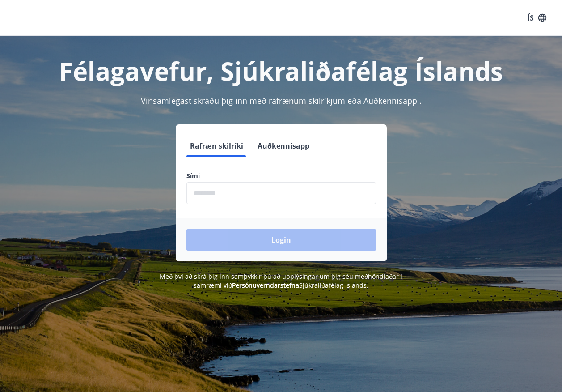  I want to click on a: Persónuverndarstefna, so click(266, 285).